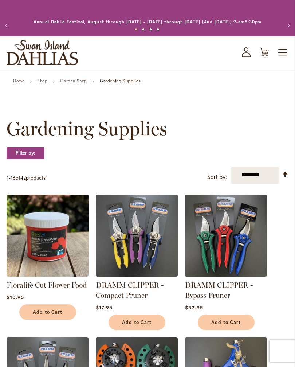 The height and width of the screenshot is (367, 295). I want to click on img: DRAMM CLIPPER - Compact Pruner, so click(137, 235).